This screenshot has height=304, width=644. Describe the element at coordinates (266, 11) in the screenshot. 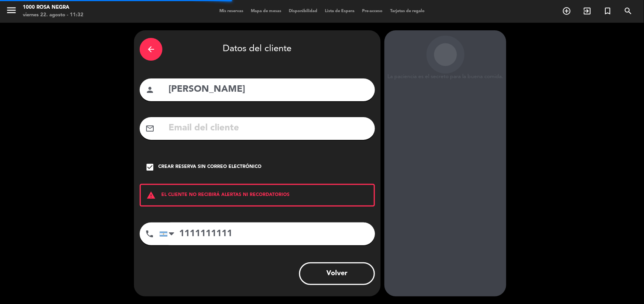

I see `span: Mapa de mesas` at that location.